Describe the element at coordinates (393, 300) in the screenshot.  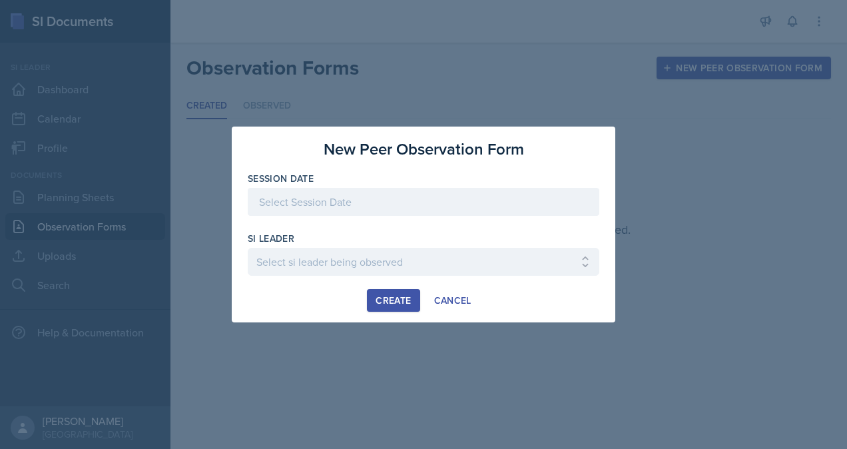
I see `button: Create` at that location.